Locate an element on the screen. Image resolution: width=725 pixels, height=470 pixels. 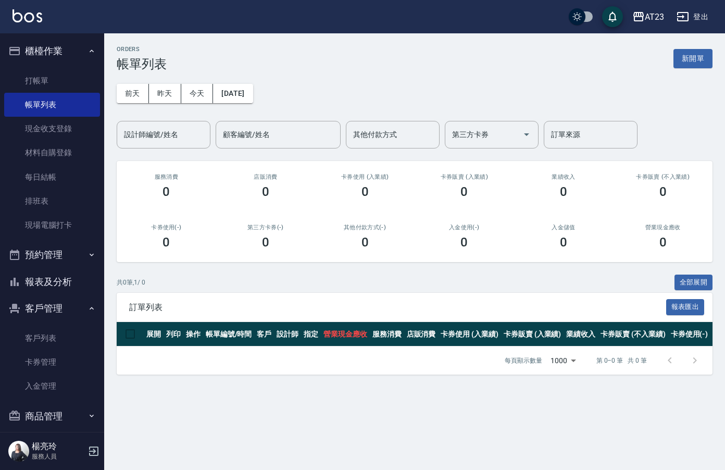
a: 排班表 is located at coordinates (52, 201).